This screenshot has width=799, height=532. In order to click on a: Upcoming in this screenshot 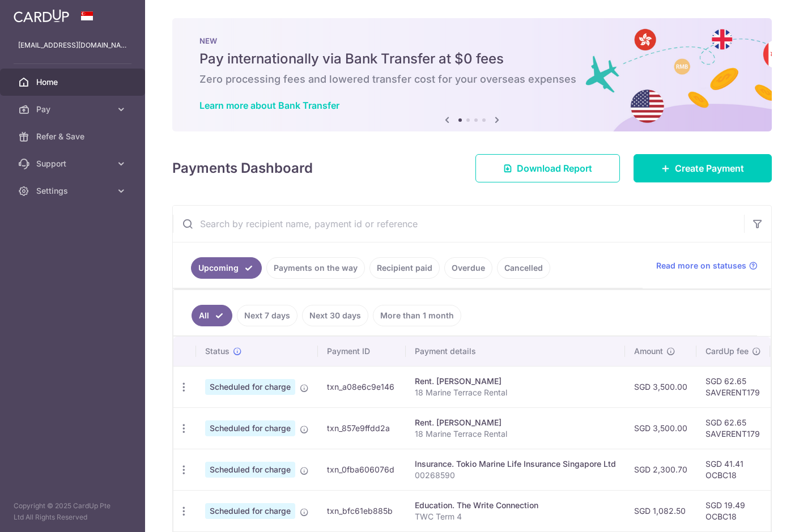, I will do `click(226, 268)`.